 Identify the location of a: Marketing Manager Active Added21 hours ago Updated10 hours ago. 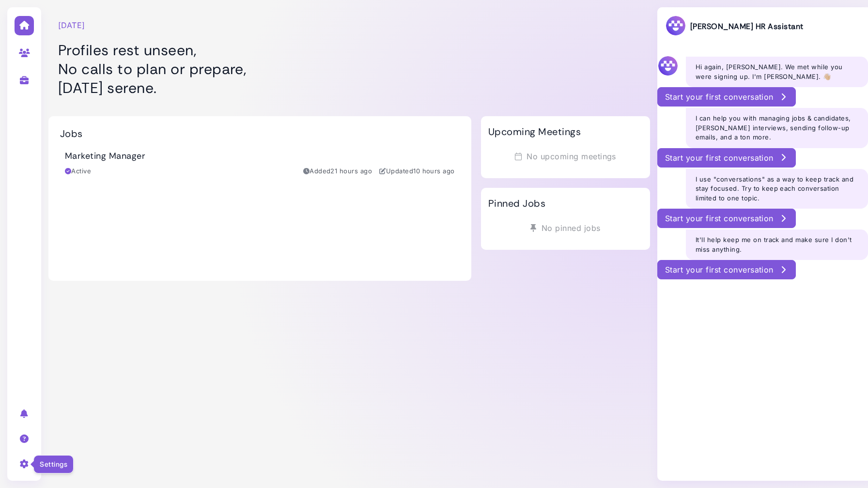
(260, 164).